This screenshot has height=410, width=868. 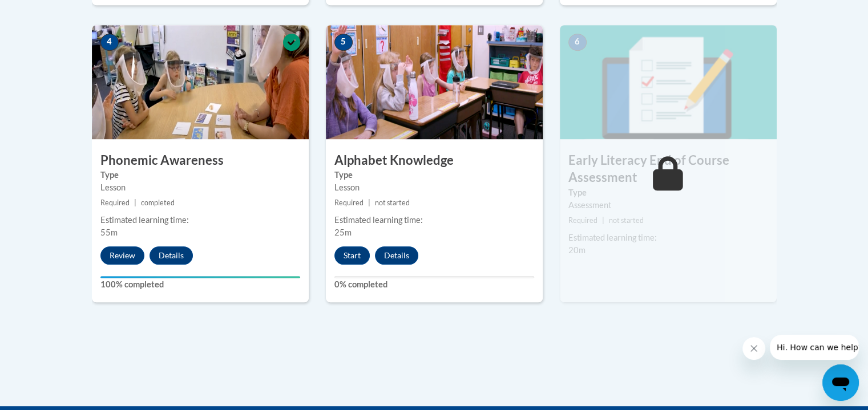 I want to click on h3: Early Literacy End of Course Assessment, so click(x=668, y=169).